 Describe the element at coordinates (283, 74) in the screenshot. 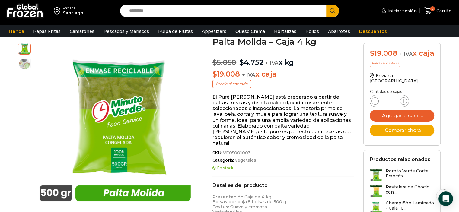

I see `p: x caja` at that location.